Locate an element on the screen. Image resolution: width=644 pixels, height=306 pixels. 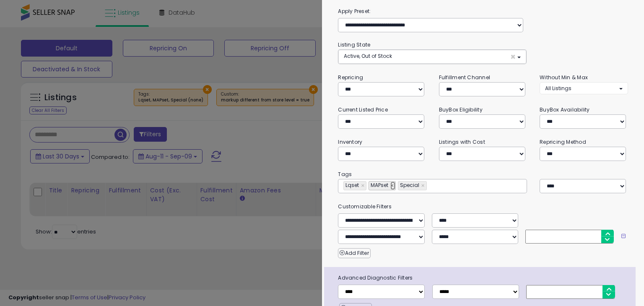
button: Active, Out of Stock × is located at coordinates (432, 57).